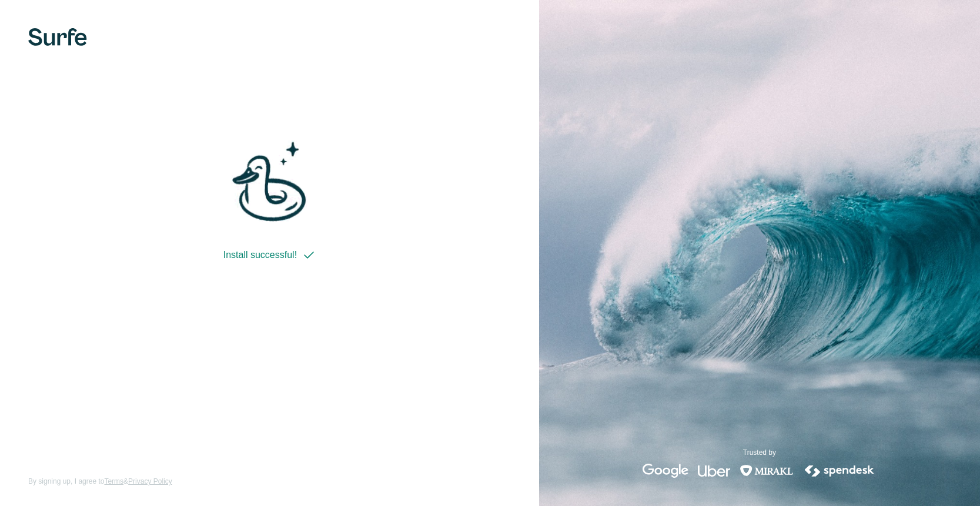  What do you see at coordinates (260, 255) in the screenshot?
I see `span: Install successful!` at bounding box center [260, 255].